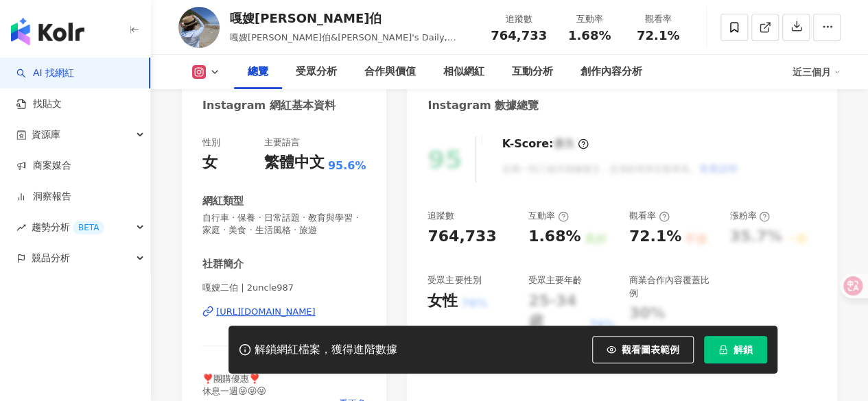 The image size is (868, 401). Describe the element at coordinates (532, 72) in the screenshot. I see `div: 互動分析` at that location.